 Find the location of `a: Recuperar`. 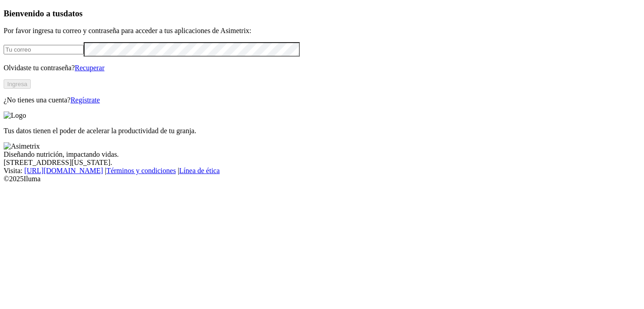

a: Recuperar is located at coordinates (90, 68).